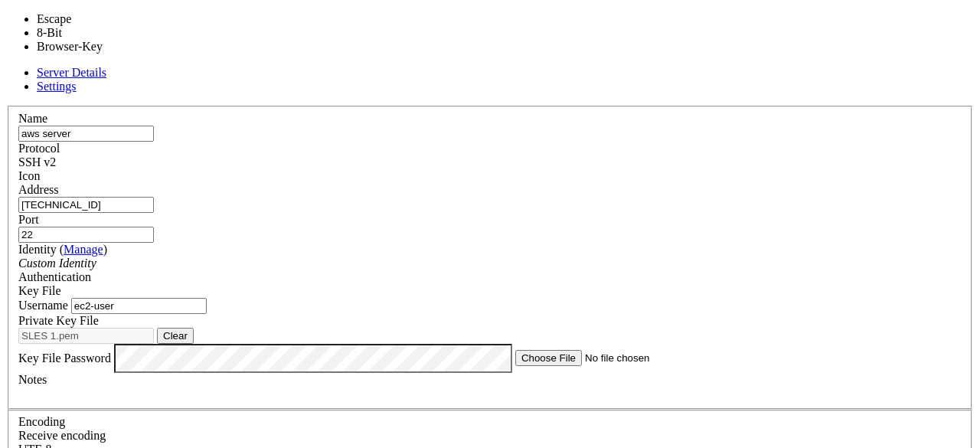 This screenshot has width=980, height=448. I want to click on a: Server Details, so click(71, 72).